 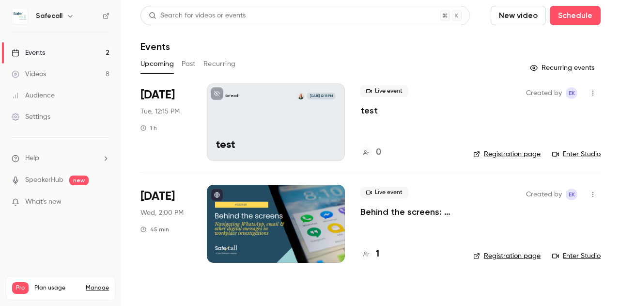 I want to click on span: Wed, 2:00 PM, so click(x=162, y=213).